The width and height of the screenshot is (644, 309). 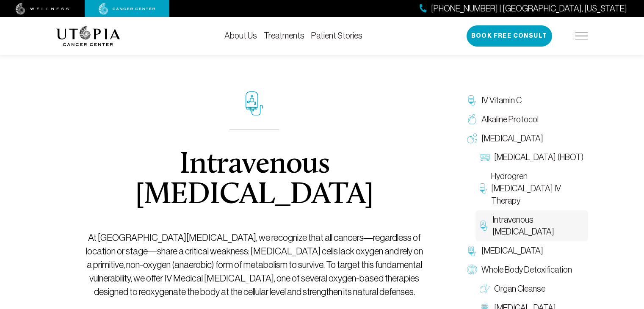 I want to click on img: Organ Cleanse, so click(x=485, y=289).